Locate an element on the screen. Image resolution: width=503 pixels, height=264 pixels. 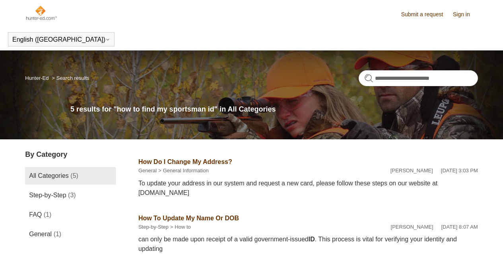
a: Step-by-Step (3) is located at coordinates (70, 196).